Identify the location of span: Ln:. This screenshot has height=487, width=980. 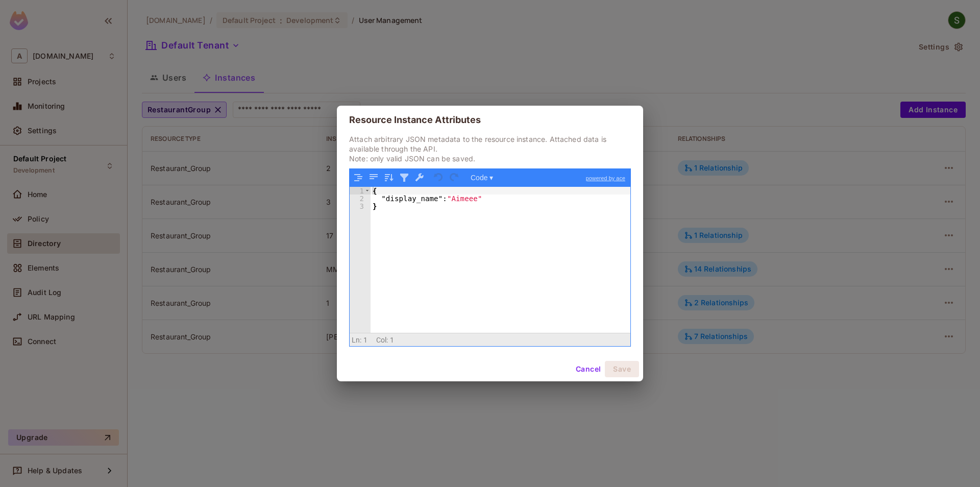
(357, 340).